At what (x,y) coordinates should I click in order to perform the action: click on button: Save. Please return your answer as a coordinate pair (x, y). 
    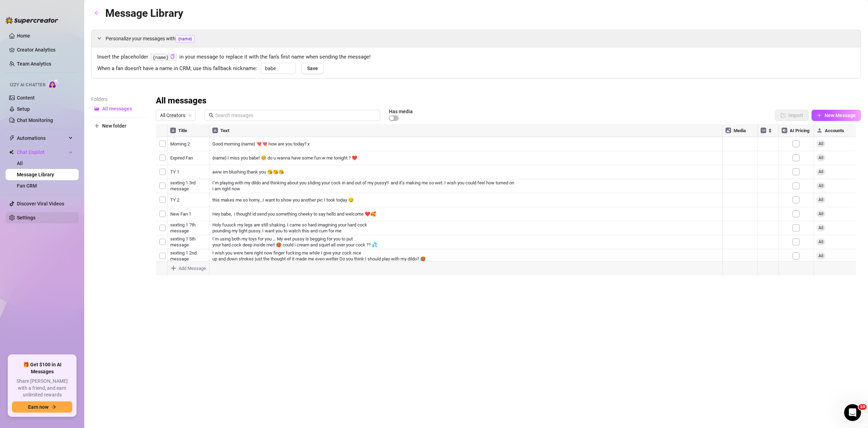
    Looking at the image, I should click on (312, 69).